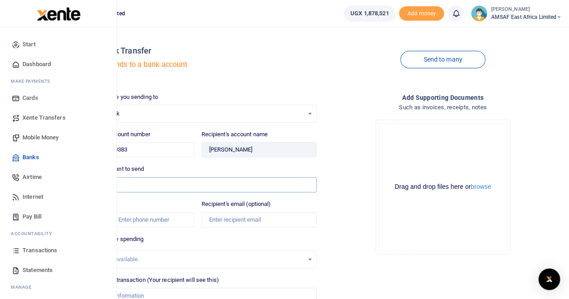 Image resolution: width=569 pixels, height=299 pixels. What do you see at coordinates (442, 59) in the screenshot?
I see `a: Send to many` at bounding box center [442, 59].